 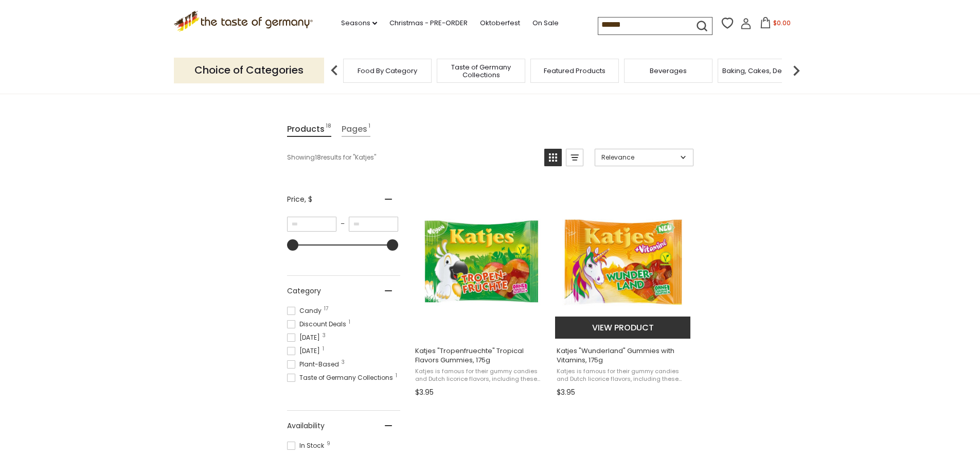 I want to click on a: View Pages Tab, so click(x=356, y=129).